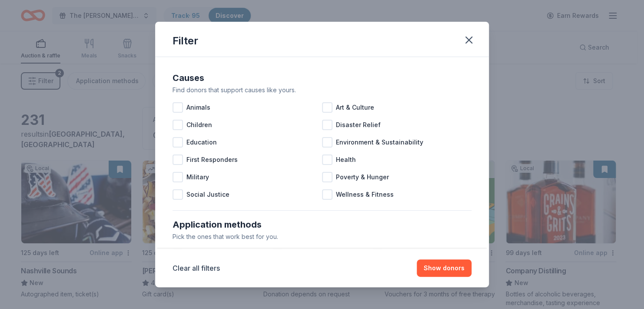 The width and height of the screenshot is (644, 309). Describe the element at coordinates (202, 142) in the screenshot. I see `span: Education` at that location.